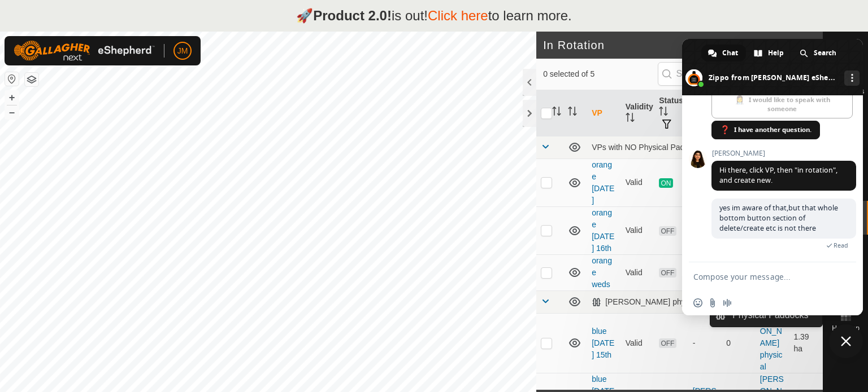 The width and height of the screenshot is (868, 392). I want to click on span: Read, so click(841, 246).